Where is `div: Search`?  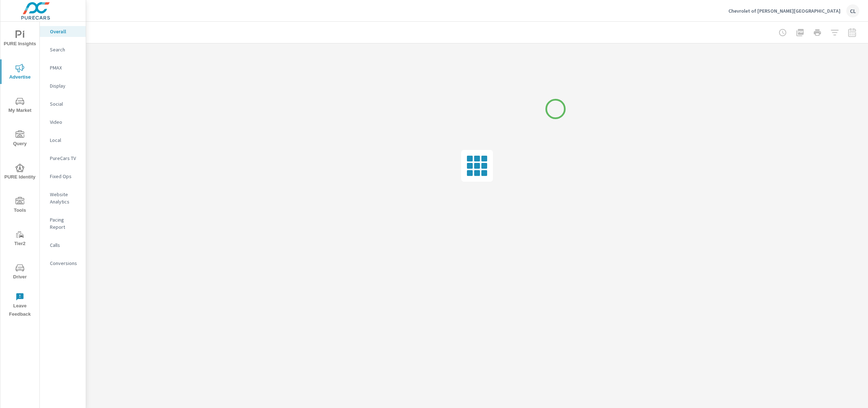
div: Search is located at coordinates (63, 50).